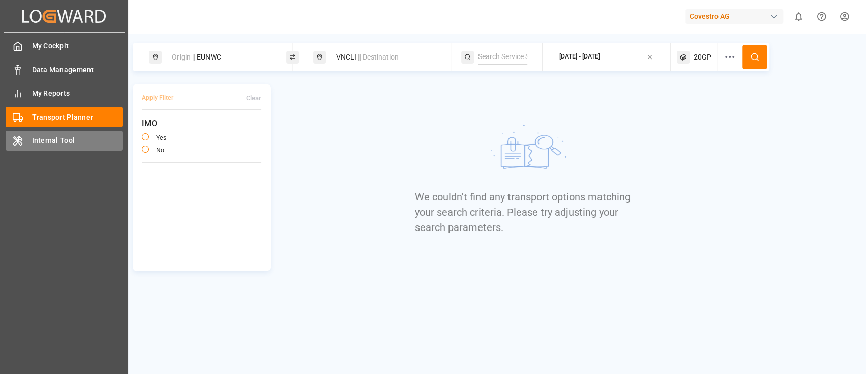 Image resolution: width=868 pixels, height=374 pixels. Describe the element at coordinates (202, 123) in the screenshot. I see `span: IMO` at that location.